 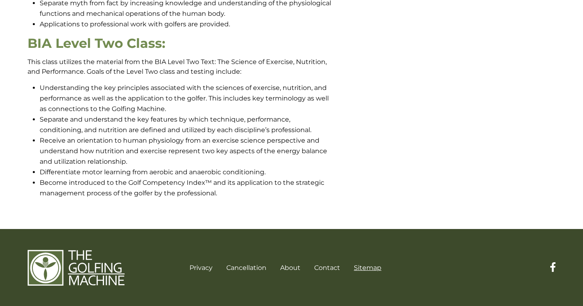 I want to click on li: Receive an orientation to human physiology from an exercise science perspective and understand ho..., so click(x=186, y=151).